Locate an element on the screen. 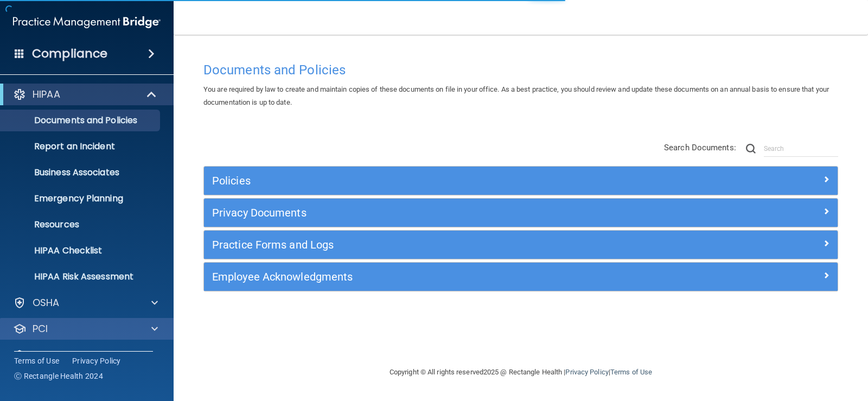 The image size is (868, 401). h5: Employee Acknowledgments is located at coordinates (442, 276).